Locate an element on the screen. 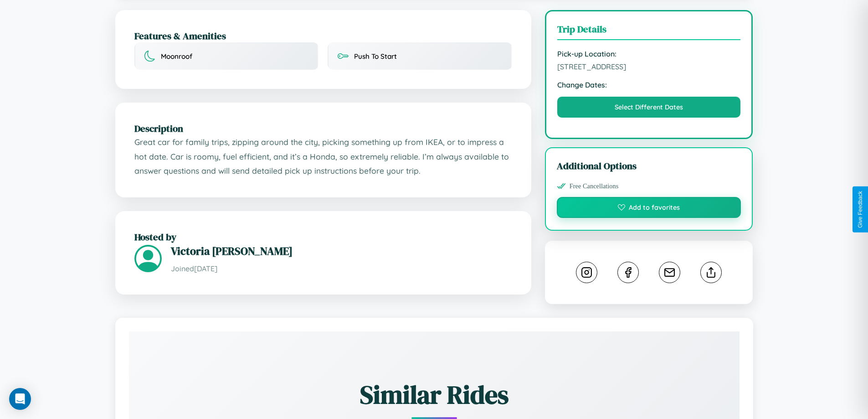 The image size is (868, 419). span: Moonroof is located at coordinates (176, 56).